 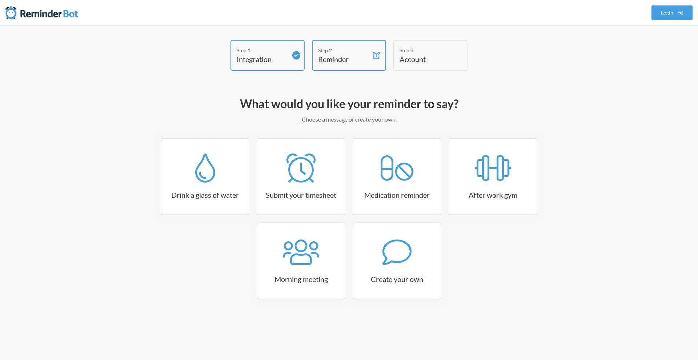 I want to click on h4: Integration, so click(x=262, y=59).